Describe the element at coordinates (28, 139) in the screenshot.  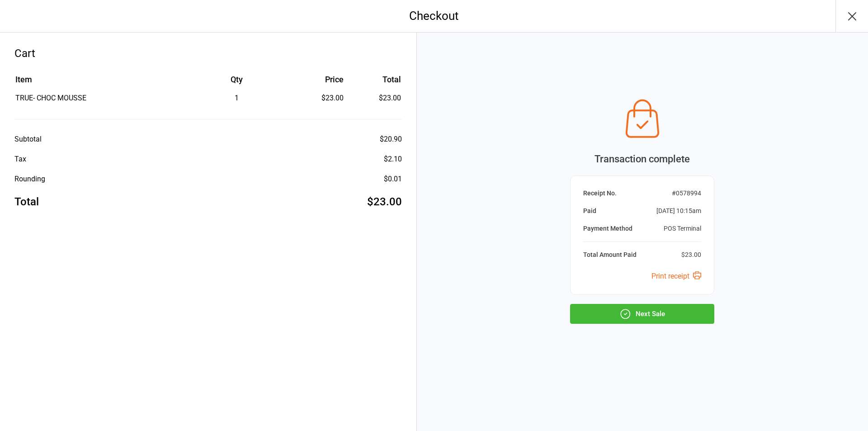
I see `div: Subtotal` at that location.